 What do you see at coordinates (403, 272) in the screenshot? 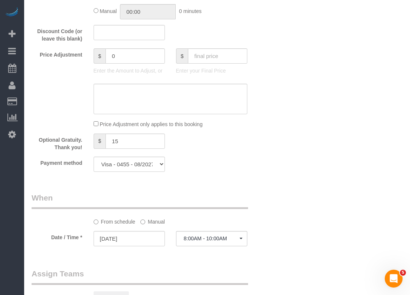
I see `span: 5` at bounding box center [403, 272].